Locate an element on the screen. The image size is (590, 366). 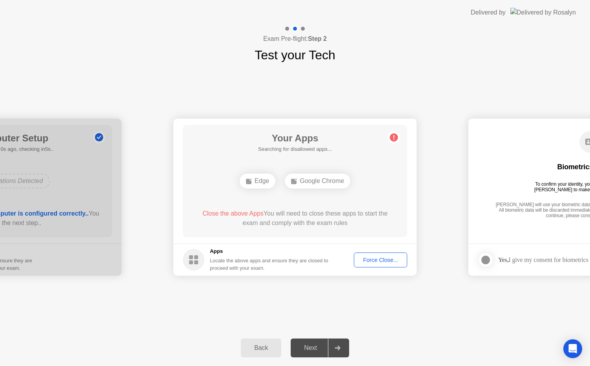
button: Force Close... is located at coordinates (381, 260).